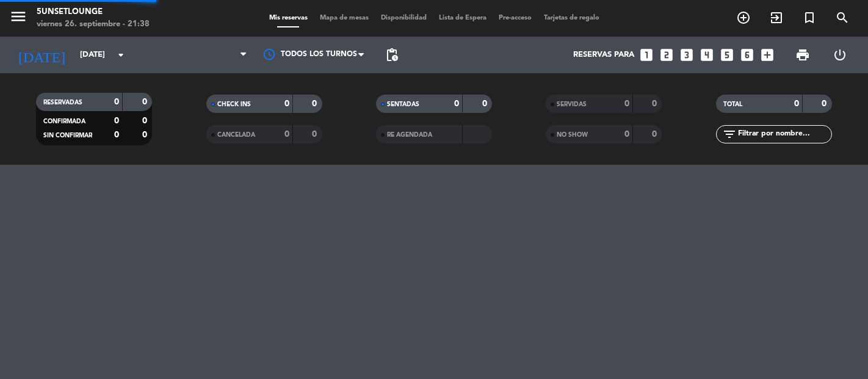  What do you see at coordinates (729, 135) in the screenshot?
I see `i: filter_list` at bounding box center [729, 135].